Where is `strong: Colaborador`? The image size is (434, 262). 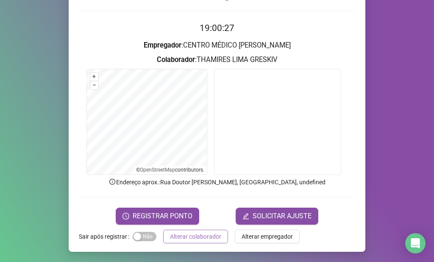
strong: Colaborador is located at coordinates (176, 59).